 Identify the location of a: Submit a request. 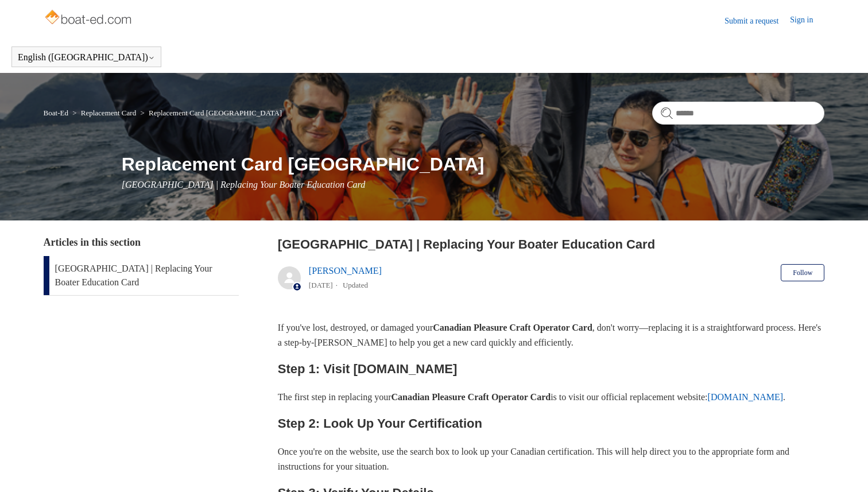
(757, 21).